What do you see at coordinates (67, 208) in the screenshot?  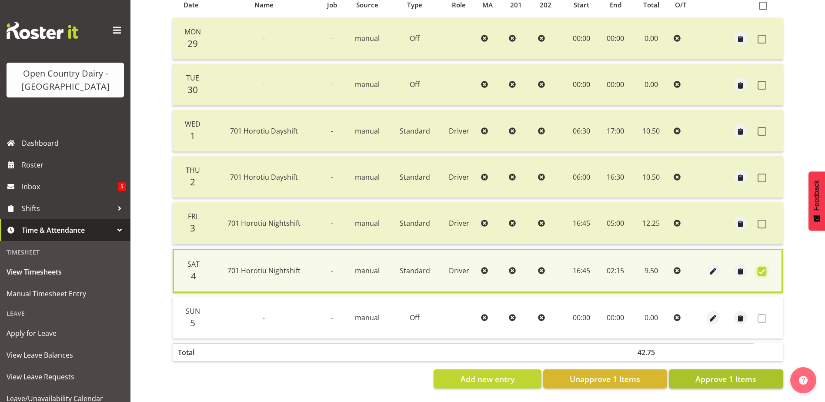 I see `span: Shifts` at bounding box center [67, 208].